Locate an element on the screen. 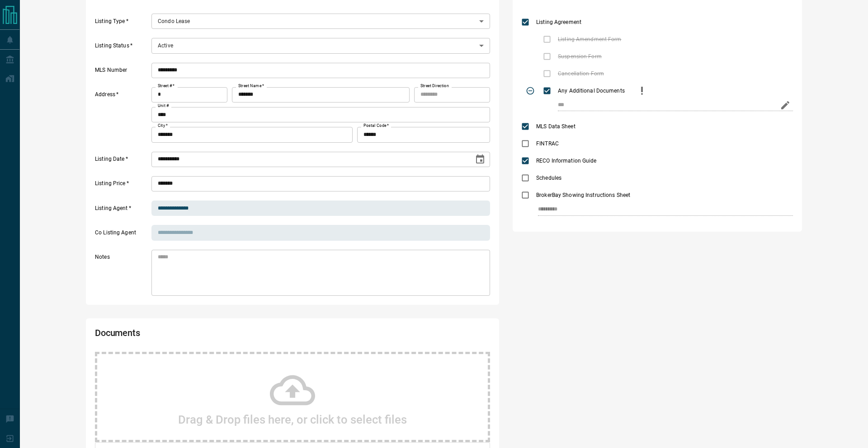 The image size is (868, 448). label: Postal Code is located at coordinates (376, 126).